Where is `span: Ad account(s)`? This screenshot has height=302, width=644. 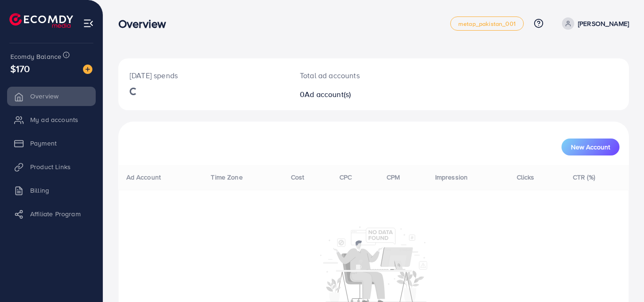 span: Ad account(s) is located at coordinates (327, 94).